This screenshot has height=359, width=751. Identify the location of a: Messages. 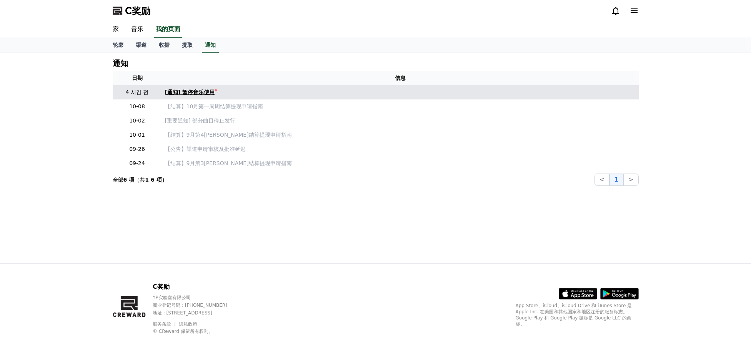
(75, 253).